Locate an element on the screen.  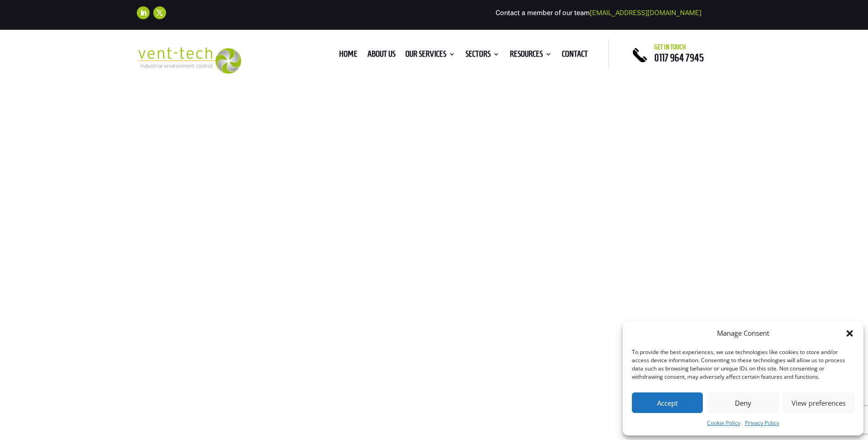
a: Resources is located at coordinates (531, 56).